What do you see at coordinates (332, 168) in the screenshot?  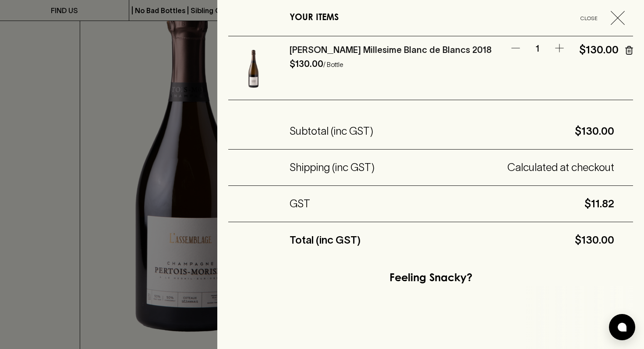 I see `h5: Shipping (inc GST)` at bounding box center [332, 168].